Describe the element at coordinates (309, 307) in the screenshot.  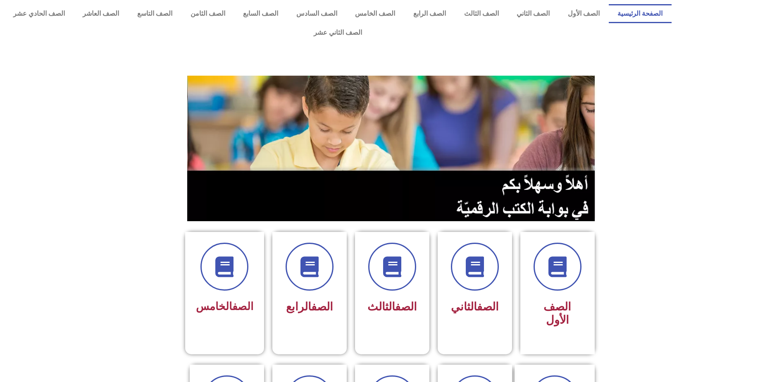
I see `span: الرابع` at that location.